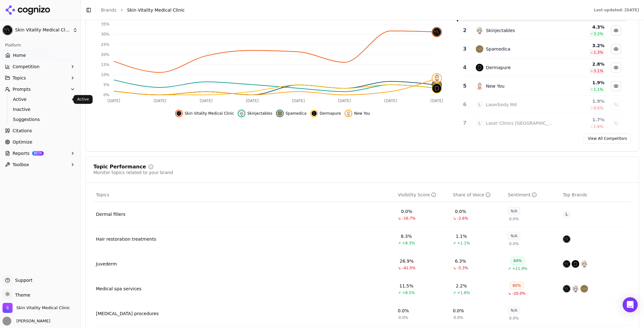  Describe the element at coordinates (599, 108) in the screenshot. I see `span: 9.6 %` at that location.